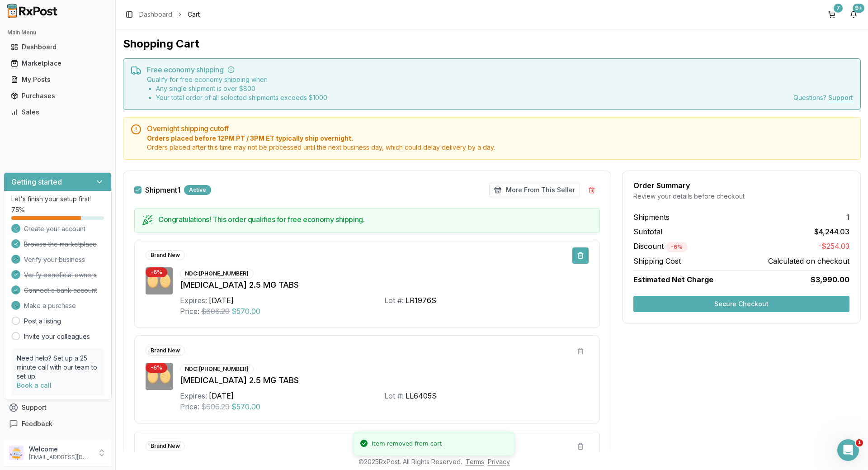  Describe the element at coordinates (34, 385) in the screenshot. I see `a: Book a call` at that location.